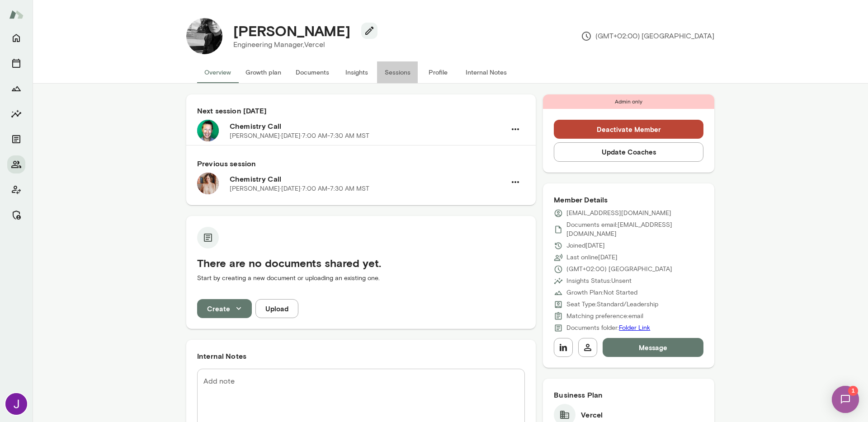 This screenshot has height=422, width=868. I want to click on button: Update Coaches, so click(629, 152).